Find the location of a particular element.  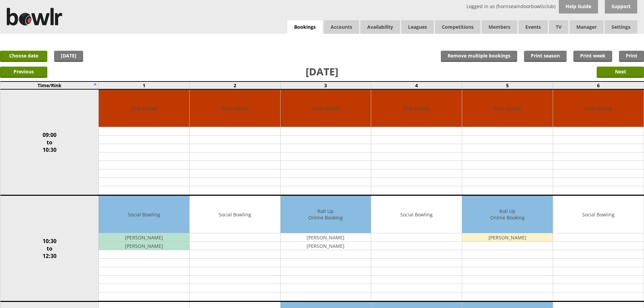

td: 09:00 to 10:30 is located at coordinates (50, 142).